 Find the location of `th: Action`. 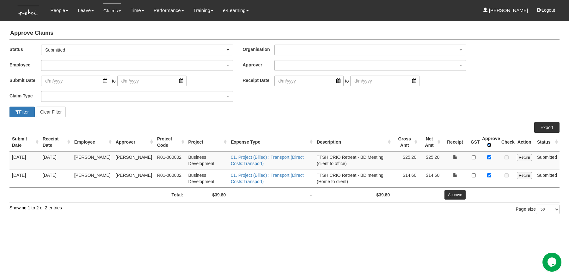

th: Action is located at coordinates (525, 142).